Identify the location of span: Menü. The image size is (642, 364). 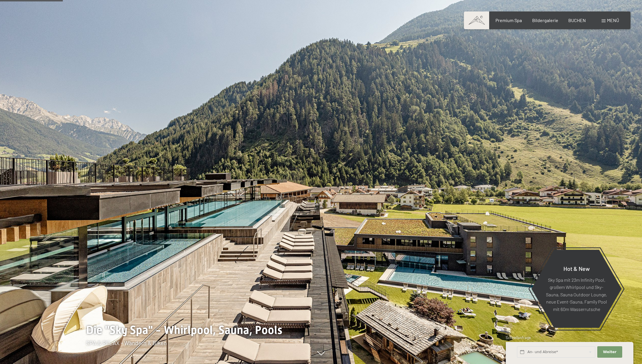
(613, 20).